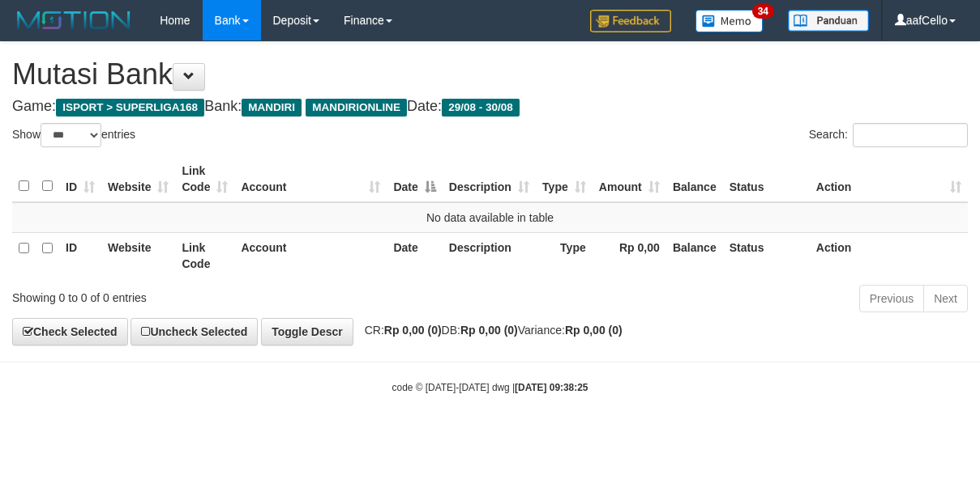  I want to click on th: Date: activate to sort column descending, so click(414, 179).